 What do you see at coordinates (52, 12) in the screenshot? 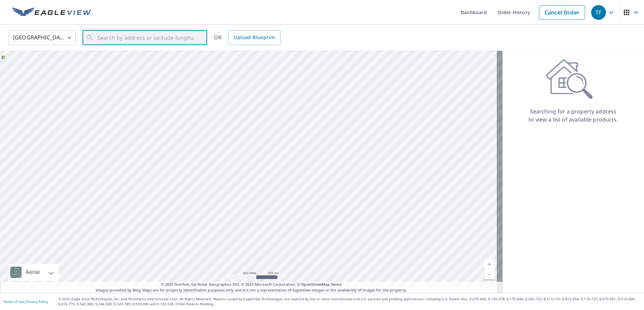
I see `img: EV Logo` at bounding box center [52, 12].